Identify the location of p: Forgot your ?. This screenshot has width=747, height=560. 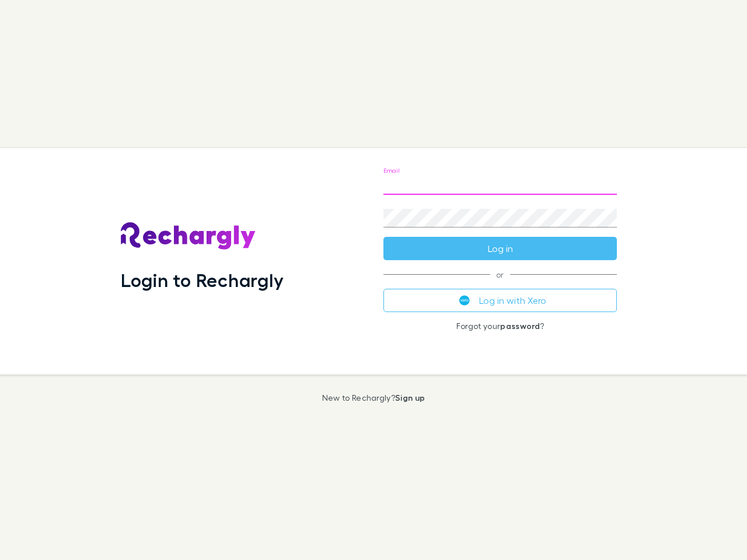
(500, 326).